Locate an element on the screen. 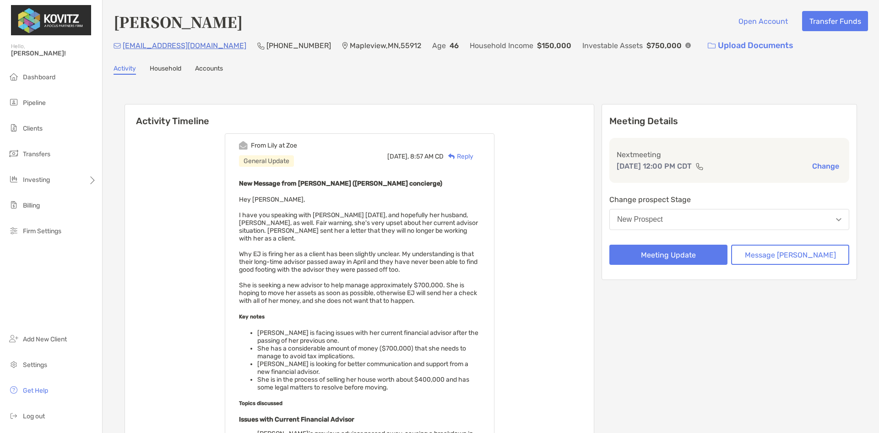 Image resolution: width=879 pixels, height=433 pixels. img: Location Icon is located at coordinates (345, 46).